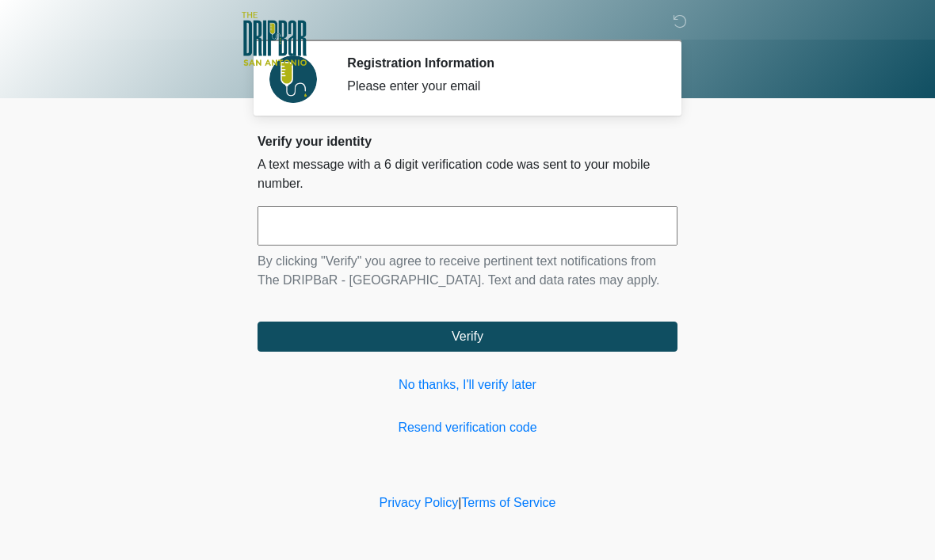  I want to click on p: A text message with a 6 digit verification code was sent to your mobile number., so click(468, 174).